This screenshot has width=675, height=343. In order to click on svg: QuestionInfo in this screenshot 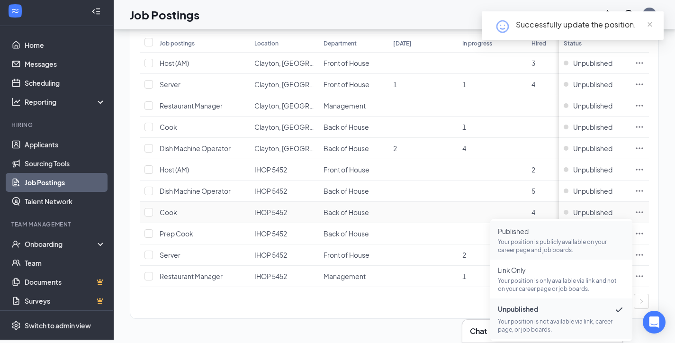, I will do `click(628, 15)`.